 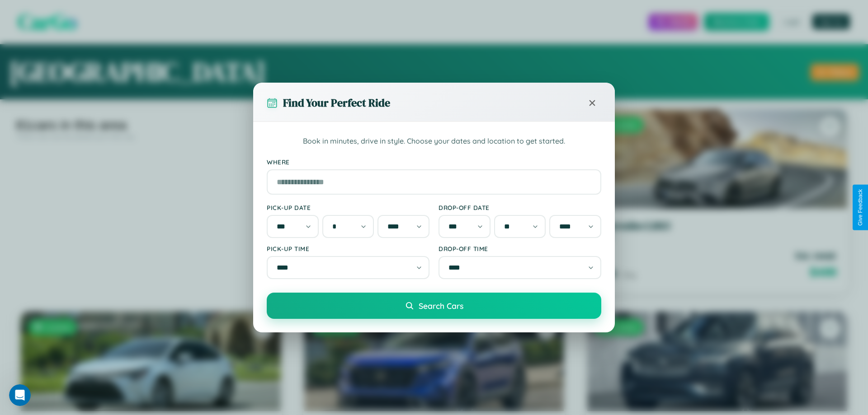 What do you see at coordinates (434, 141) in the screenshot?
I see `p: Book in minutes, drive in style. Choose your dates and location to get started.` at bounding box center [434, 141].